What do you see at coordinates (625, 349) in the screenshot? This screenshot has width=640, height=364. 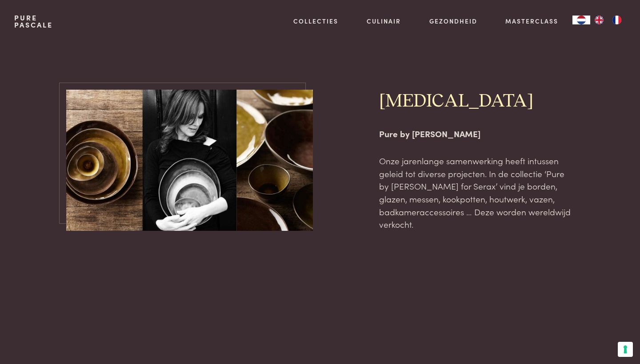 I see `button: Uw voorkeuren voor toestemming voor trackingtechnologieën` at bounding box center [625, 349].